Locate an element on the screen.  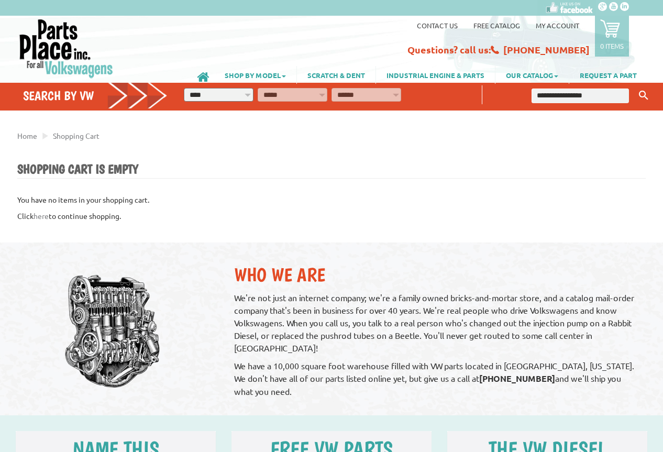
span: Shopping Cart is located at coordinates (76, 136).